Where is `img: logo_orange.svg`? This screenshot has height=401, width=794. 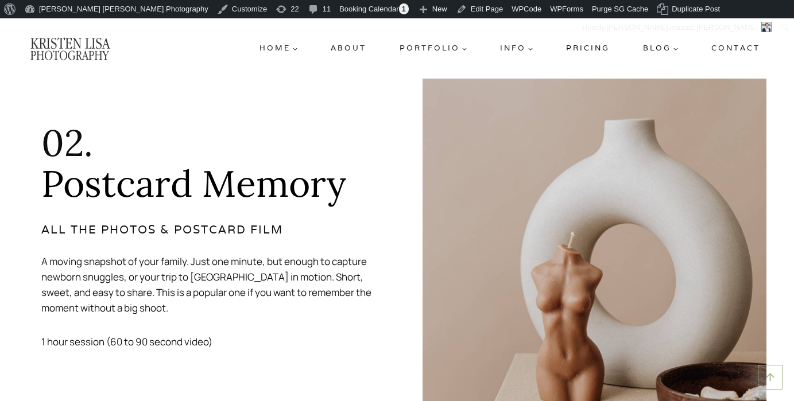 img: logo_orange.svg is located at coordinates (23, 23).